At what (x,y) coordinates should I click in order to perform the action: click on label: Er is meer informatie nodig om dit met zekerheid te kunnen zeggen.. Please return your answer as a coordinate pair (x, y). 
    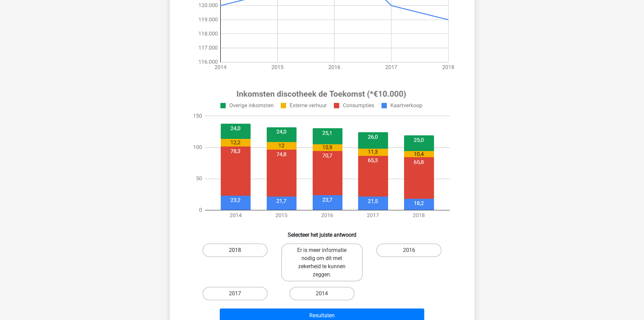
    Looking at the image, I should click on (322, 262).